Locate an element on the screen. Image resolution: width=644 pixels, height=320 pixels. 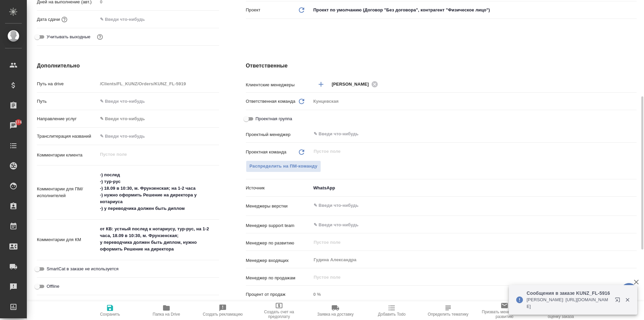
button: Призвать менеджера по развитию is located at coordinates (504, 310).